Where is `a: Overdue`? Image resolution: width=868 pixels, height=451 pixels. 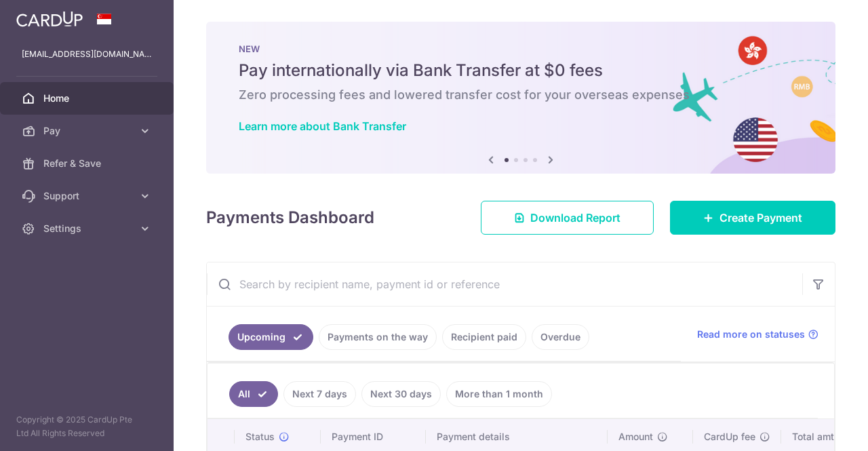
a: Overdue is located at coordinates (560, 338).